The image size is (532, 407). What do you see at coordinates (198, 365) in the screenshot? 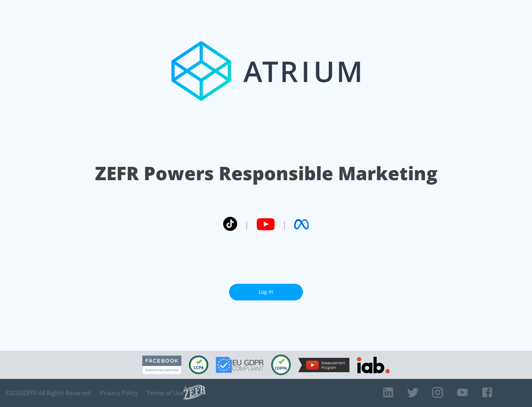
I see `img: CCPA Compliant` at bounding box center [198, 365].